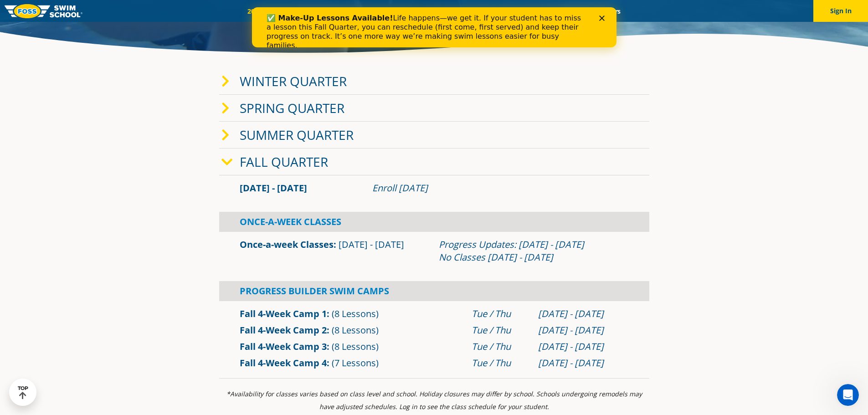  Describe the element at coordinates (293, 81) in the screenshot. I see `a: Winter Quarter` at that location.